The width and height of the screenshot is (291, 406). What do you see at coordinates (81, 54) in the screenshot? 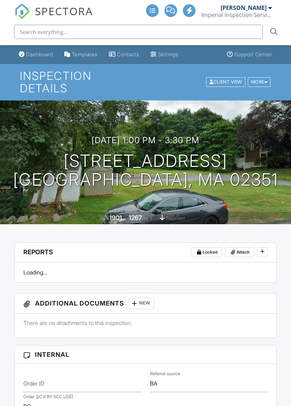
I see `a: Templates` at bounding box center [81, 54].